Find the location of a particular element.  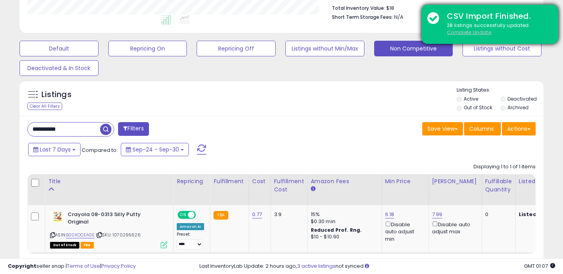

div: Clear All Filters is located at coordinates (45, 106).